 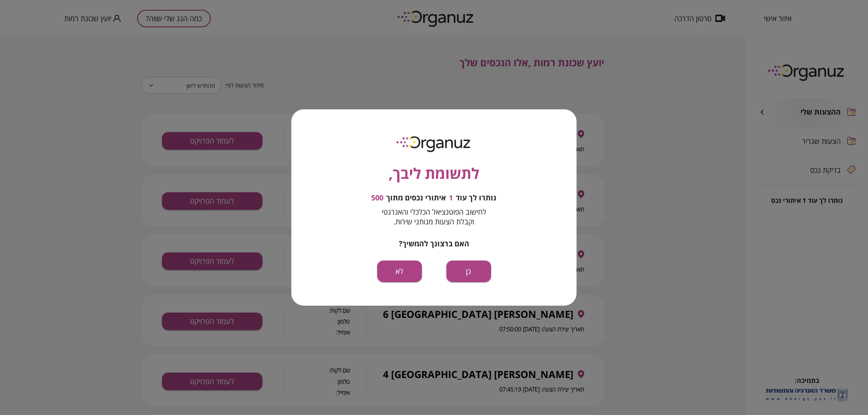 I want to click on span: האם ברצונך להמשיך?, so click(x=434, y=244).